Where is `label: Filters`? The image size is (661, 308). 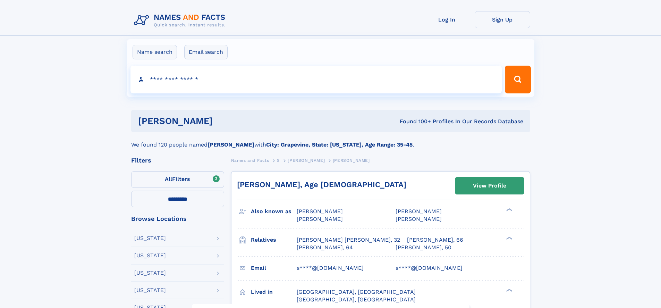
label: Filters is located at coordinates (178, 179).